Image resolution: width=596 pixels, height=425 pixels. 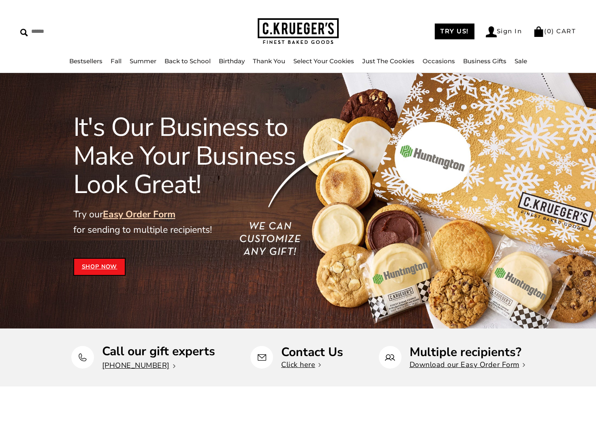 I want to click on p: Contact Us, so click(x=312, y=352).